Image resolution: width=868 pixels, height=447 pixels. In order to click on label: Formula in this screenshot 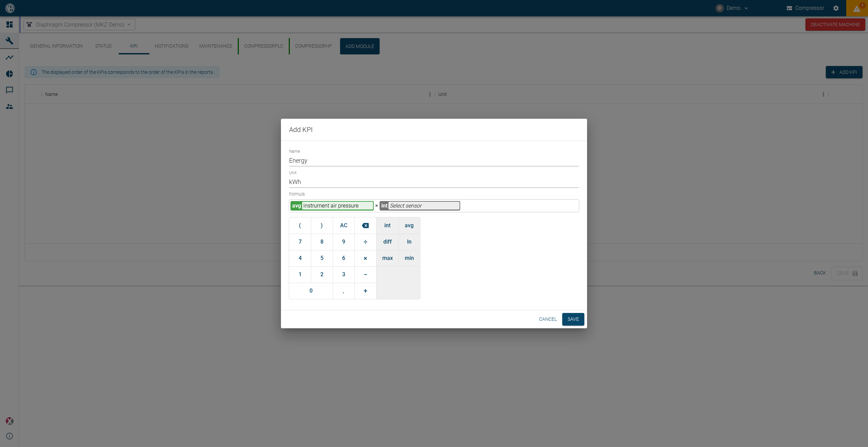, I will do `click(434, 195)`.